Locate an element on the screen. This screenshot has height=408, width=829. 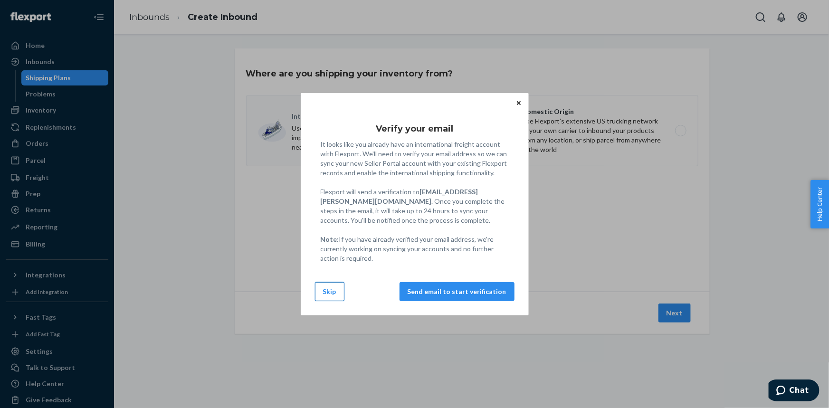
span: Help Center is located at coordinates (819, 204).